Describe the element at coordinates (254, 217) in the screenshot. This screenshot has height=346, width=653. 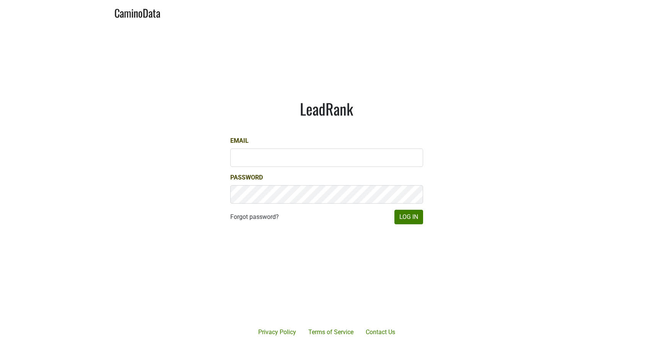
I see `a: Forgot password?` at that location.